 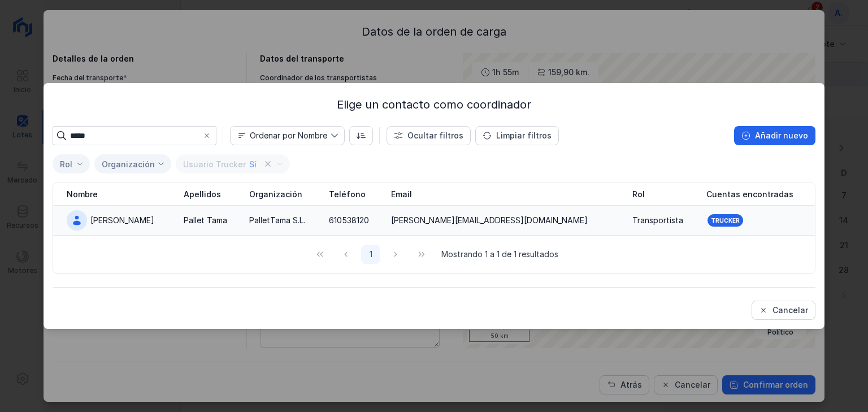 What do you see at coordinates (435, 135) in the screenshot?
I see `div: Ocultar filtros` at bounding box center [435, 135].